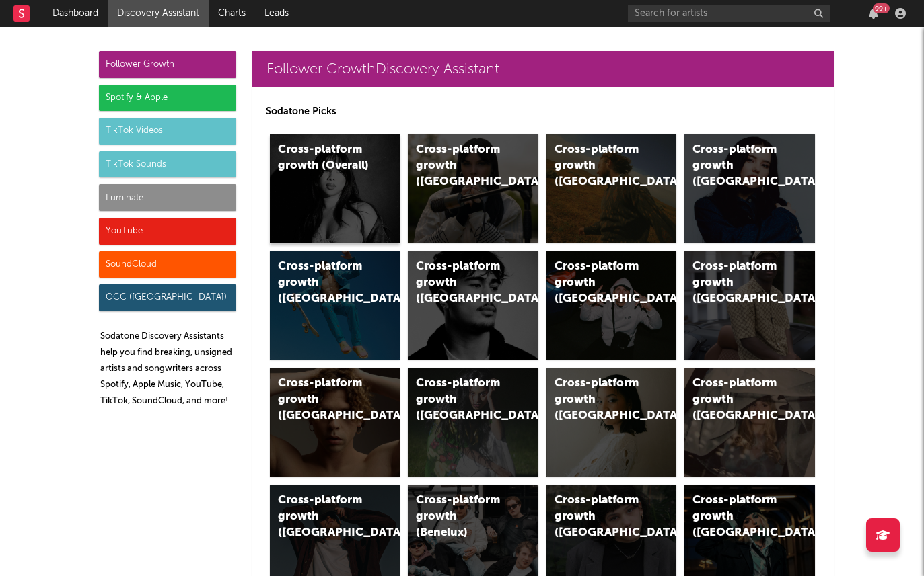  What do you see at coordinates (168, 369) in the screenshot?
I see `p: Sodatone Discovery Assistants help you find breaking, unsigned artists and songwriters across Spo...` at bounding box center [168, 369].